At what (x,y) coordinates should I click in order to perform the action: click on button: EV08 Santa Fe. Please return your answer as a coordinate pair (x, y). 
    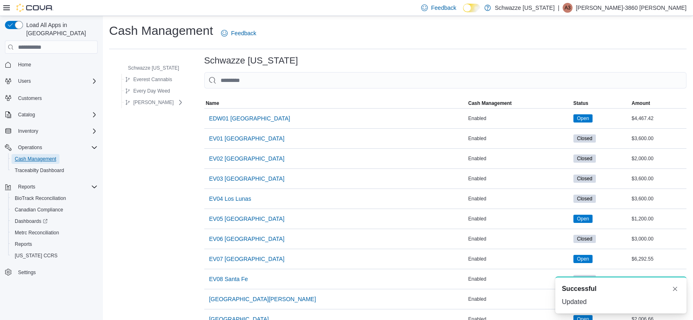
    Looking at the image, I should click on (228, 279).